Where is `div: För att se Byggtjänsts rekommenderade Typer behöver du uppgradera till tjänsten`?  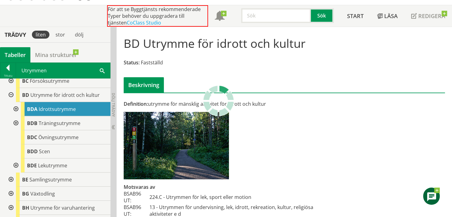 div: För att se Byggtjänsts rekommenderade Typer behöver du uppgradera till tjänsten is located at coordinates (157, 16).